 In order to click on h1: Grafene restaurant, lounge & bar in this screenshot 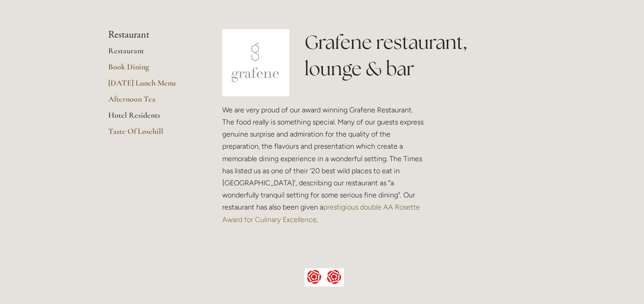, I will do `click(420, 56)`.